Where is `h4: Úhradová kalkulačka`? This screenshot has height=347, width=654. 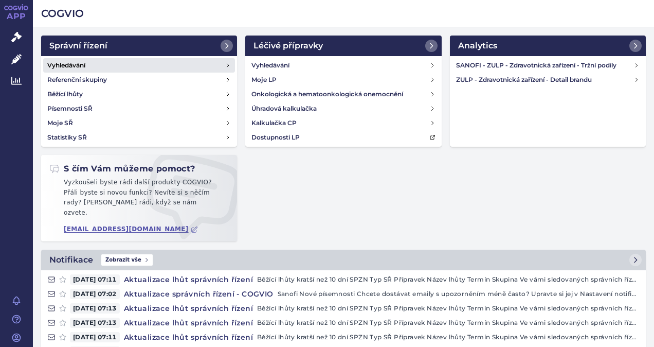
h4: Úhradová kalkulačka is located at coordinates (284, 108).